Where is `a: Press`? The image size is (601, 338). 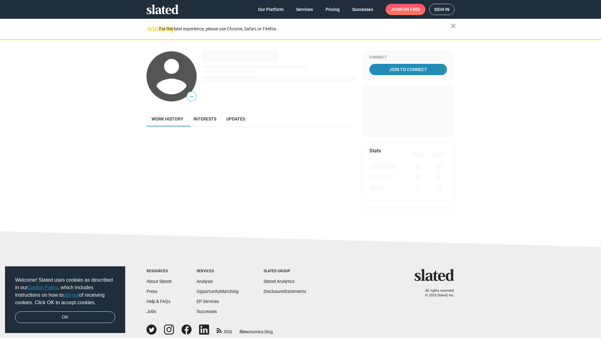 a: Press is located at coordinates (152, 292).